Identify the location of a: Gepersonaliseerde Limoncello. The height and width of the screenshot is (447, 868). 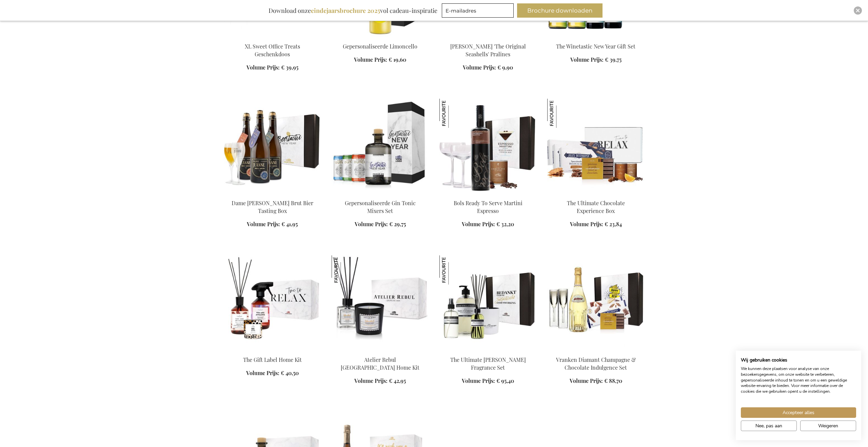
(380, 46).